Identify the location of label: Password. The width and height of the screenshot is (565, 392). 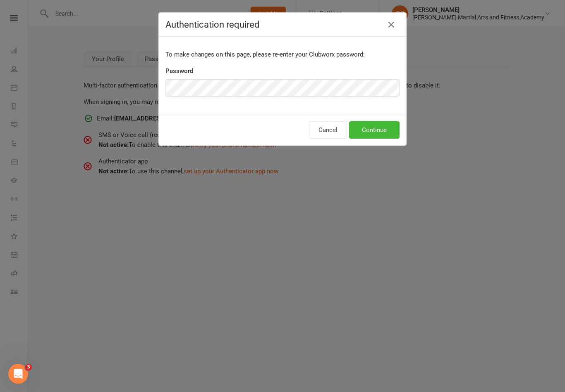
(179, 71).